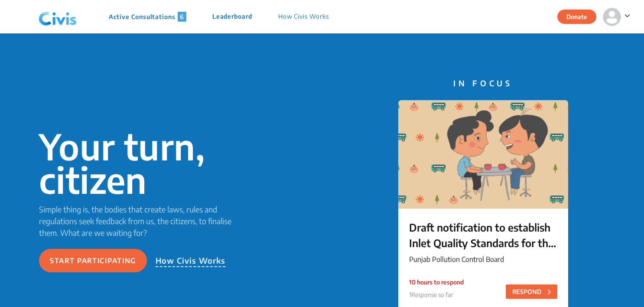 This screenshot has width=644, height=307. Describe the element at coordinates (432, 295) in the screenshot. I see `span: Response so far` at that location.